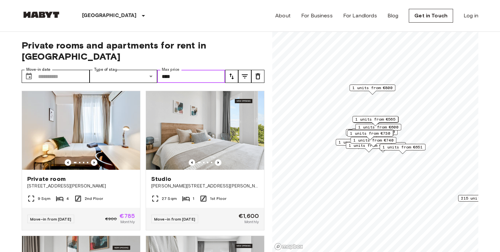  I want to click on span: 1 units from €600, so click(378, 127).